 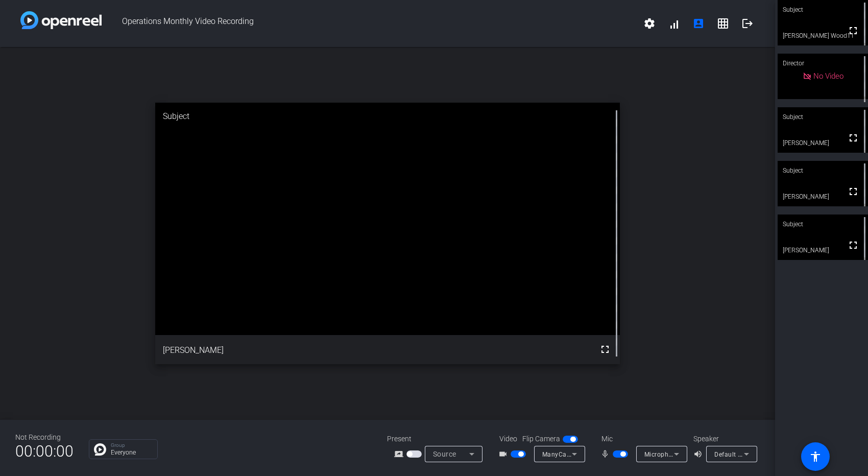 I want to click on span: Microphone (Jabra EVOLVE LINK), so click(x=695, y=454).